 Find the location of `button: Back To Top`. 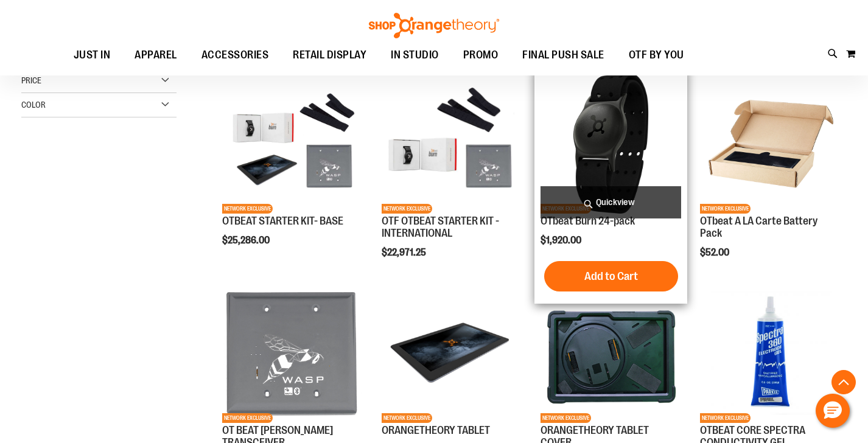

button: Back To Top is located at coordinates (844, 382).